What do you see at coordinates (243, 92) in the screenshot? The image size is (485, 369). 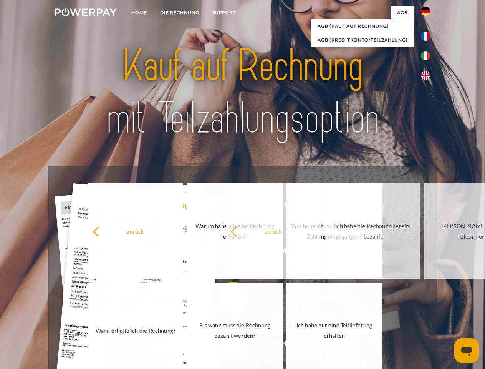 I see `img: title-powerpay_de.svg` at bounding box center [243, 92].